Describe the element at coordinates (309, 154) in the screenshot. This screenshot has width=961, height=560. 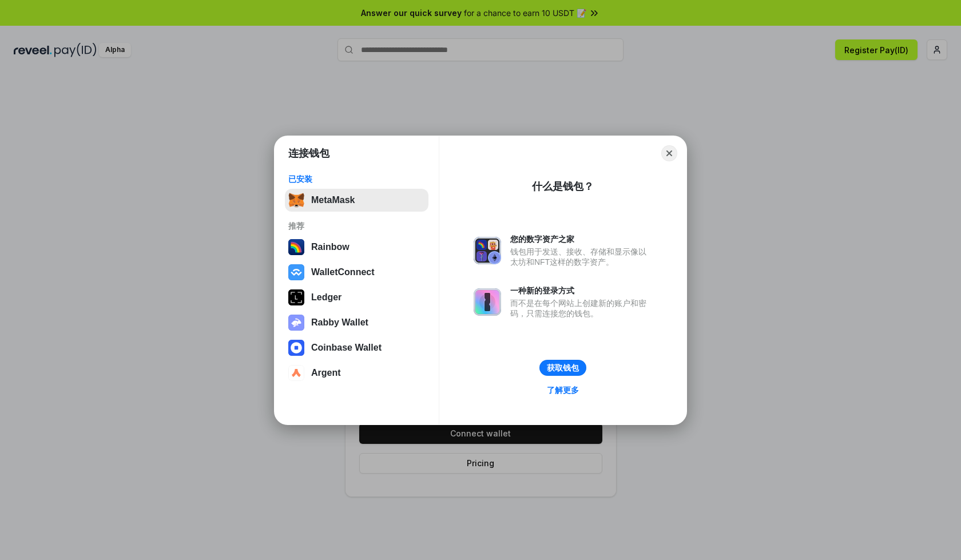
I see `h1: 连接钱包` at that location.